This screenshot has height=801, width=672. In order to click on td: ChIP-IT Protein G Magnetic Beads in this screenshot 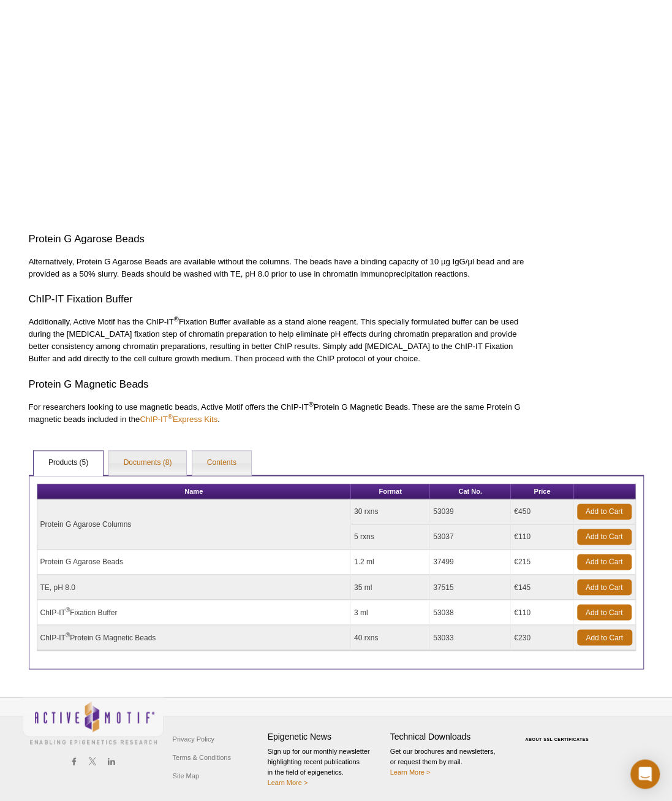, I will do `click(194, 638)`.